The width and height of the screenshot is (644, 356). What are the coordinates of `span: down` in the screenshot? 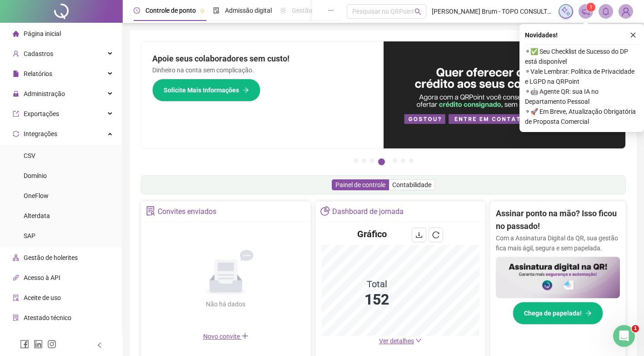 It's located at (418, 340).